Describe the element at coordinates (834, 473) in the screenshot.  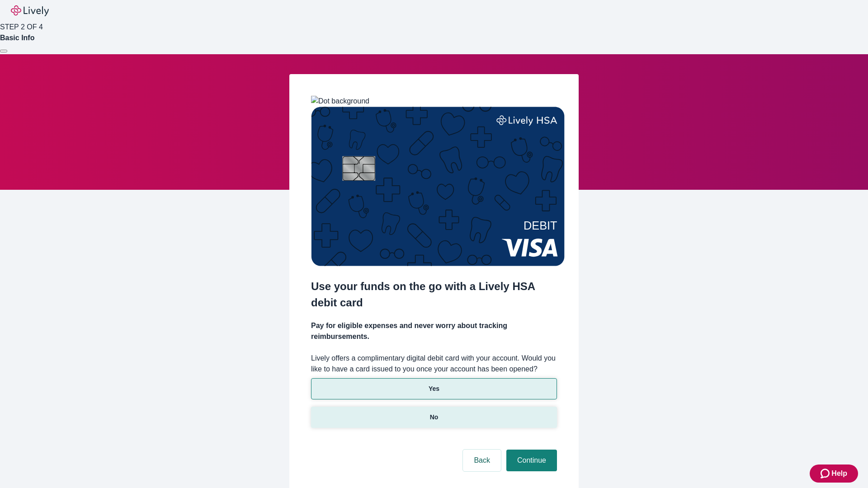
I see `button: Zendesk support iconHelp` at that location.